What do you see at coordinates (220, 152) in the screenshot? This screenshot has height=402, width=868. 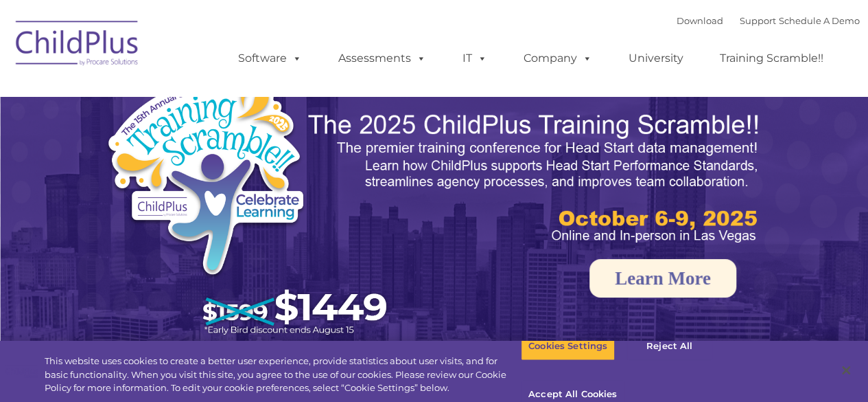 I see `span: Phone number` at bounding box center [220, 152].